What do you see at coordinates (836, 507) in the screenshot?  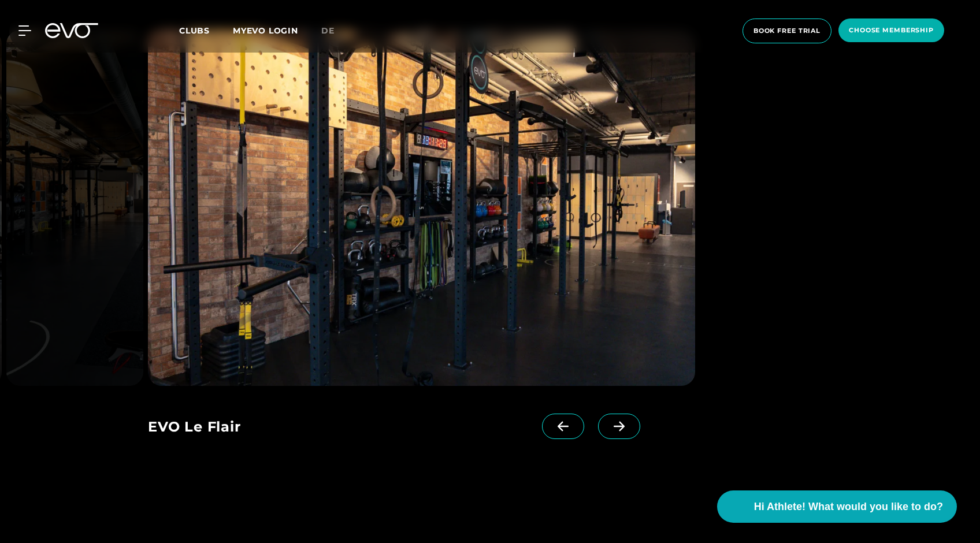 I see `button: Hi Athlete! What would you like to do?` at bounding box center [836, 507].